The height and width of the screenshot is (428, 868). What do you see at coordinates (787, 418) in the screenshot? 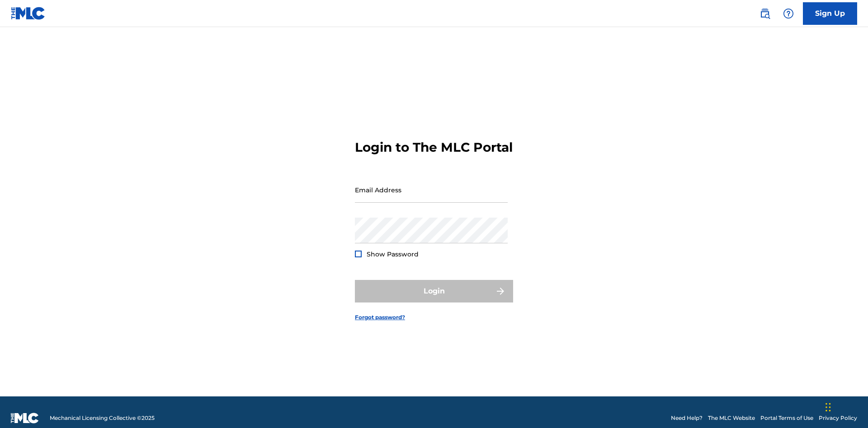
I see `a: Portal Terms of Use` at bounding box center [787, 418].